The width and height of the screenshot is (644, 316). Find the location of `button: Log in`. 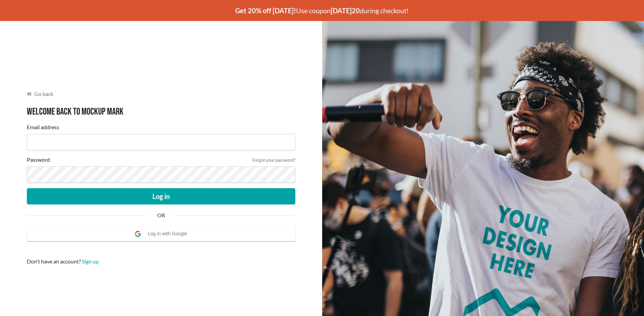

button: Log in is located at coordinates (161, 196).